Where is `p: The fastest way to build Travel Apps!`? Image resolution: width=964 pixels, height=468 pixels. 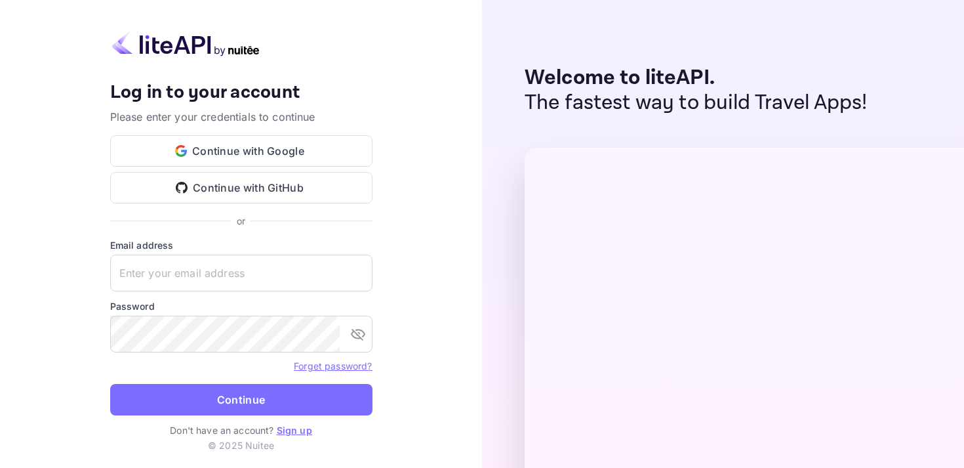 p: The fastest way to build Travel Apps! is located at coordinates (696, 103).